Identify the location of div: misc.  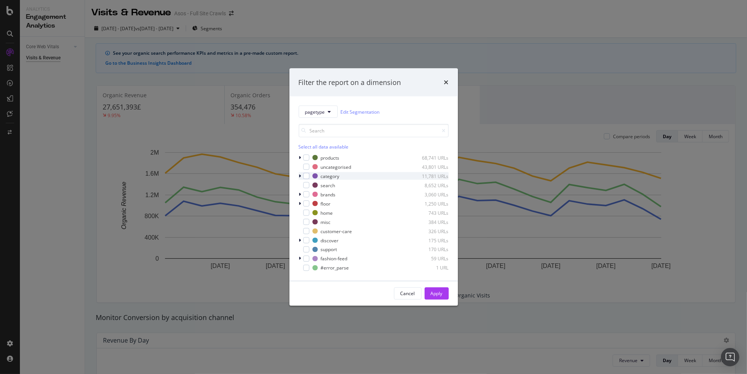
(326, 222).